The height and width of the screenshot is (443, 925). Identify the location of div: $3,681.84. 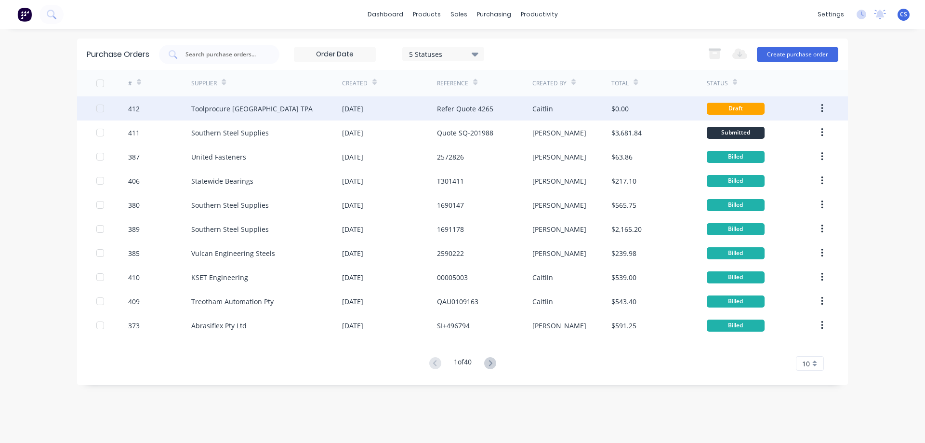
(626, 132).